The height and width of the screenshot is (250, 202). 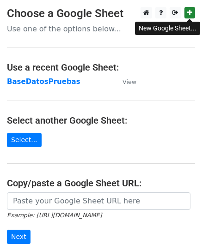 What do you see at coordinates (43, 82) in the screenshot?
I see `strong: BaseDatosPruebas` at bounding box center [43, 82].